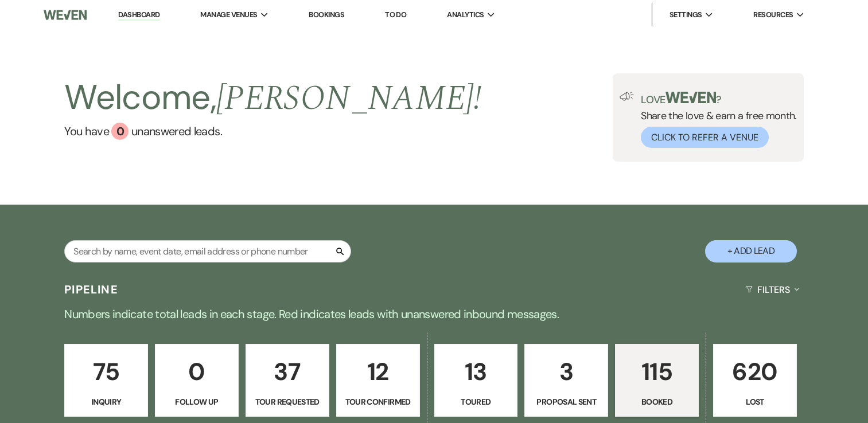  What do you see at coordinates (287, 381) in the screenshot?
I see `a: 37Tour Requested` at bounding box center [287, 381].